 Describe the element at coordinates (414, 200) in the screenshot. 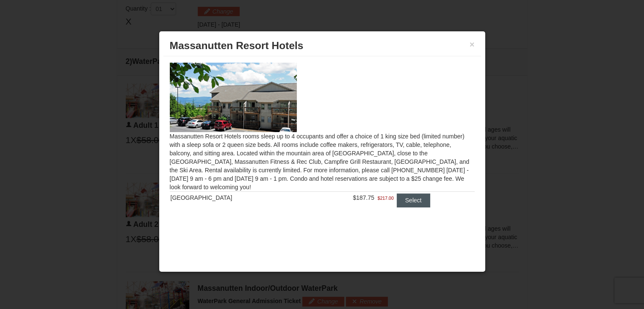

I see `button: Select` at that location.